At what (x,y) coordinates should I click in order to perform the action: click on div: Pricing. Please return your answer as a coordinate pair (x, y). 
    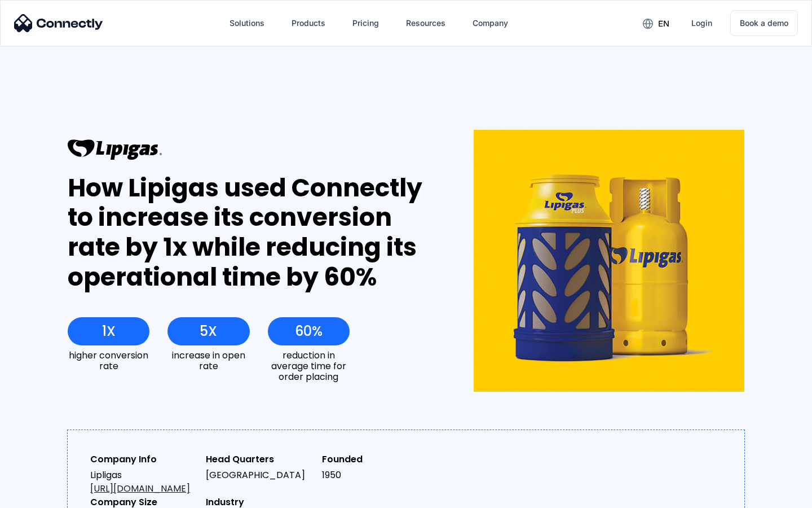
    Looking at the image, I should click on (366, 23).